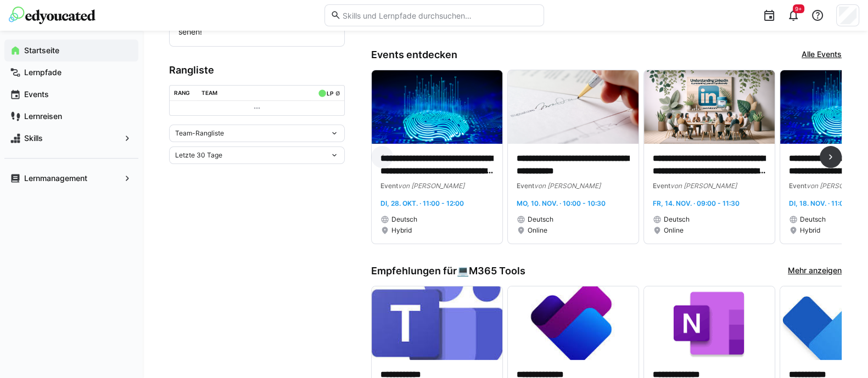  What do you see at coordinates (209, 93) in the screenshot?
I see `div: Team` at bounding box center [209, 93].